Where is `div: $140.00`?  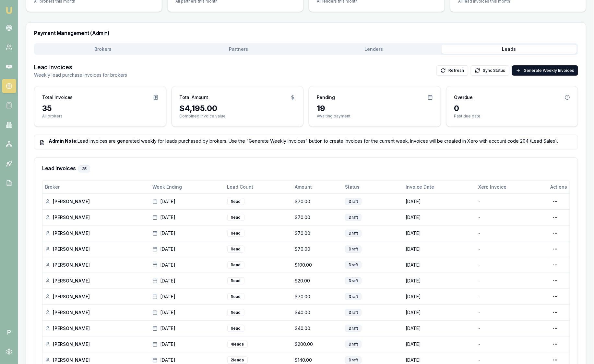 div: $140.00 is located at coordinates (317, 361).